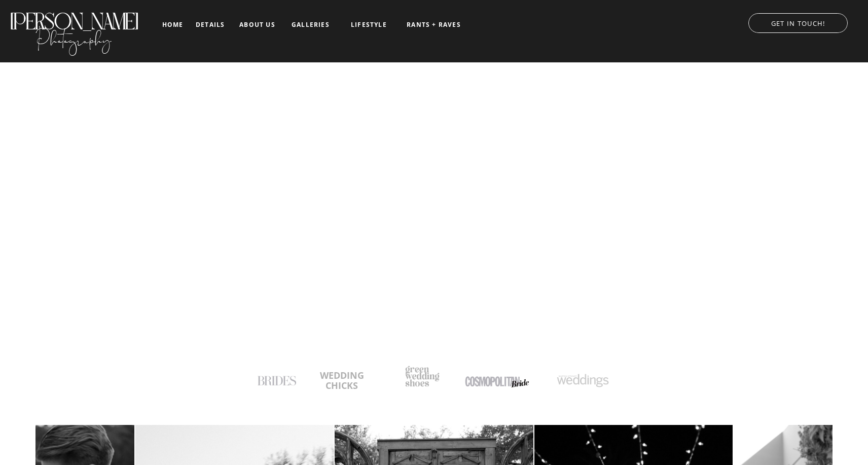 The image size is (868, 465). What do you see at coordinates (310, 25) in the screenshot?
I see `a: galleries` at bounding box center [310, 25].